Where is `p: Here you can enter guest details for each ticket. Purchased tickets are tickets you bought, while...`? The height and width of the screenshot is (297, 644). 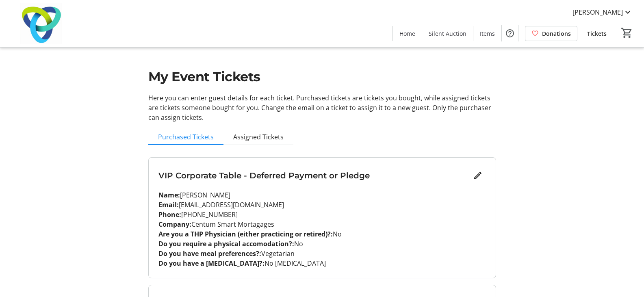 p: Here you can enter guest details for each ticket. Purchased tickets are tickets you bought, while... is located at coordinates (322, 108).